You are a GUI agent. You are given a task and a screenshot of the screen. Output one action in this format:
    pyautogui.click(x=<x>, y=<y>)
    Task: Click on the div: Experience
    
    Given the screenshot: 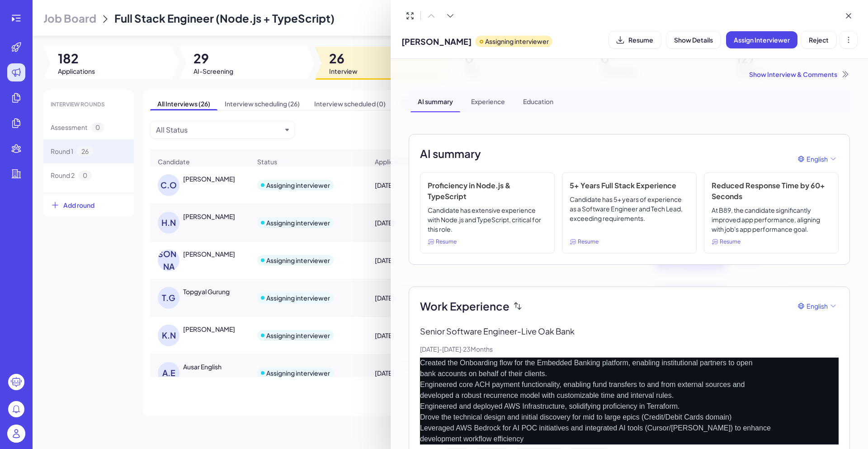 What is the action you would take?
    pyautogui.click(x=488, y=101)
    